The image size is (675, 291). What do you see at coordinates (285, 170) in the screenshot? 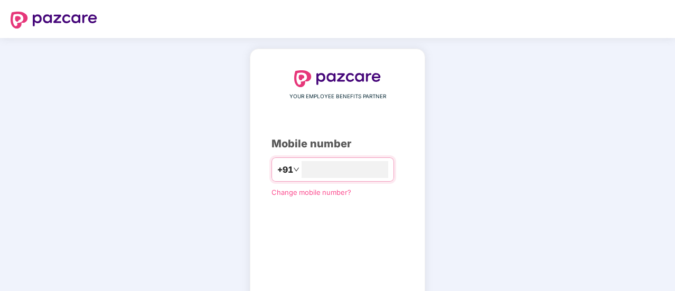
I see `span: +91` at bounding box center [285, 170].